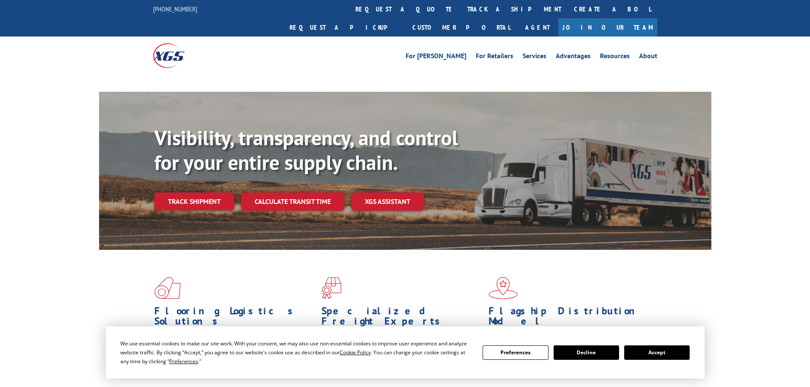 The width and height of the screenshot is (810, 387). I want to click on h1: Flagship Distribution Model, so click(569, 319).